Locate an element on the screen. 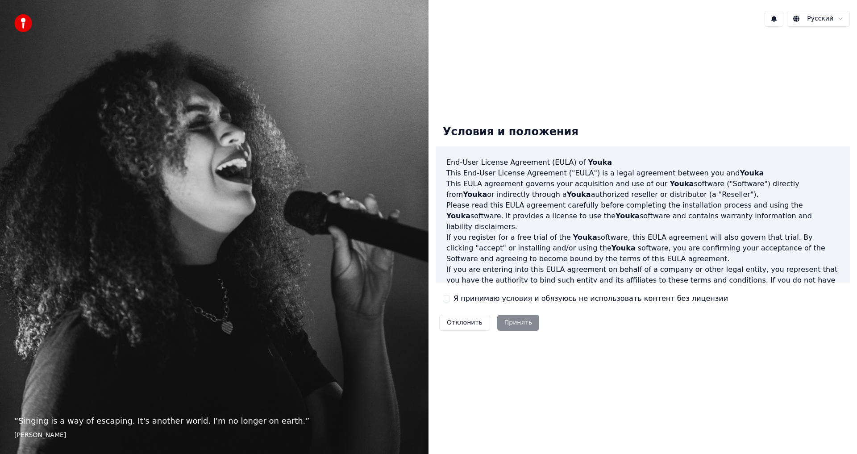 The image size is (857, 454). h3: End-User License Agreement (EULA) of is located at coordinates (643, 163).